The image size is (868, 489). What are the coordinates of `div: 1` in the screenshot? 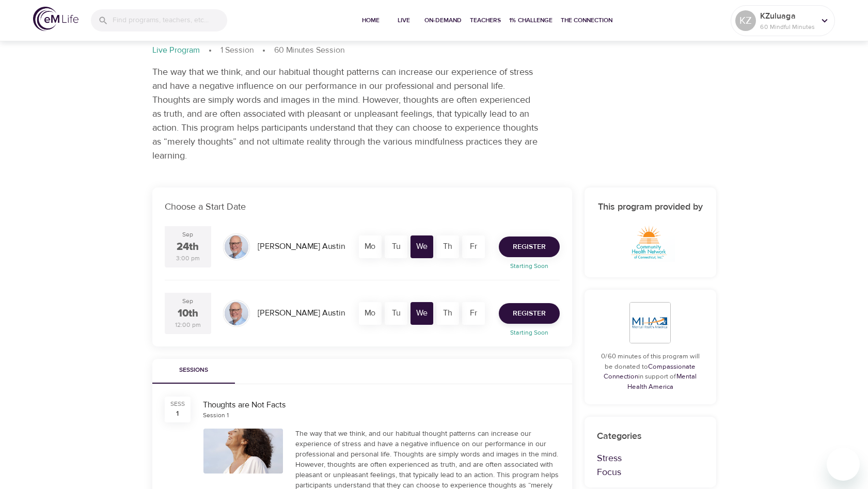 It's located at (177, 413).